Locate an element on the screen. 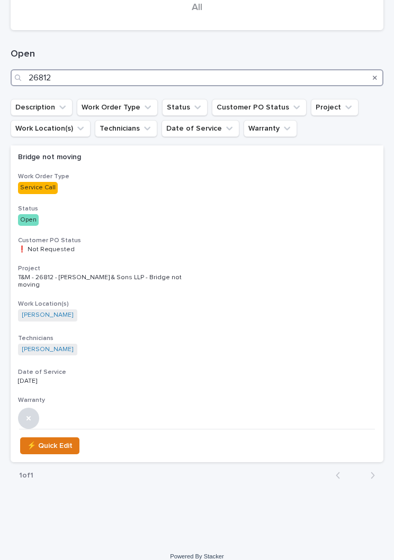 Image resolution: width=394 pixels, height=560 pixels. span: ⚡ Quick Edit is located at coordinates (50, 446).